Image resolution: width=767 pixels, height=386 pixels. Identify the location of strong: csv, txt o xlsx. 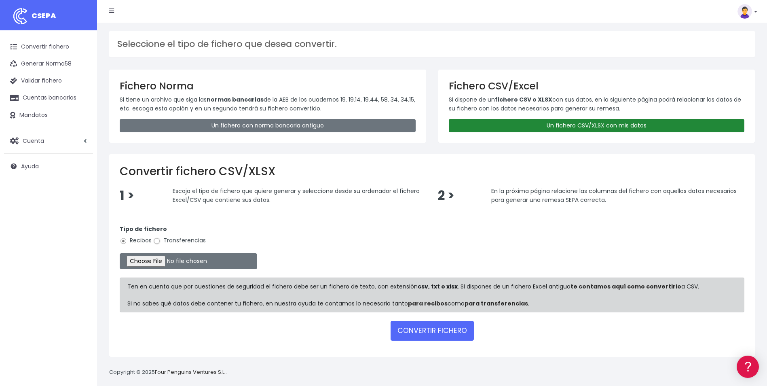
(438, 286).